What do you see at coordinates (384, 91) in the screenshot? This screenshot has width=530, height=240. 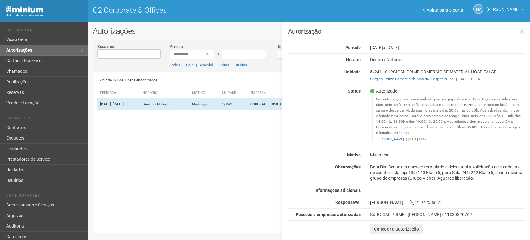 I see `span: Autorizado` at bounding box center [384, 91].